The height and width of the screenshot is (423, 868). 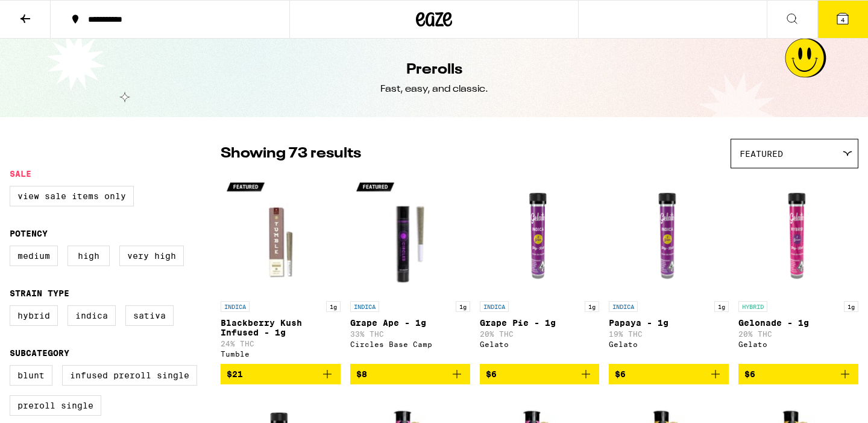 What do you see at coordinates (798, 234) in the screenshot?
I see `img: Gelato - Gelonade - 1g` at bounding box center [798, 234].